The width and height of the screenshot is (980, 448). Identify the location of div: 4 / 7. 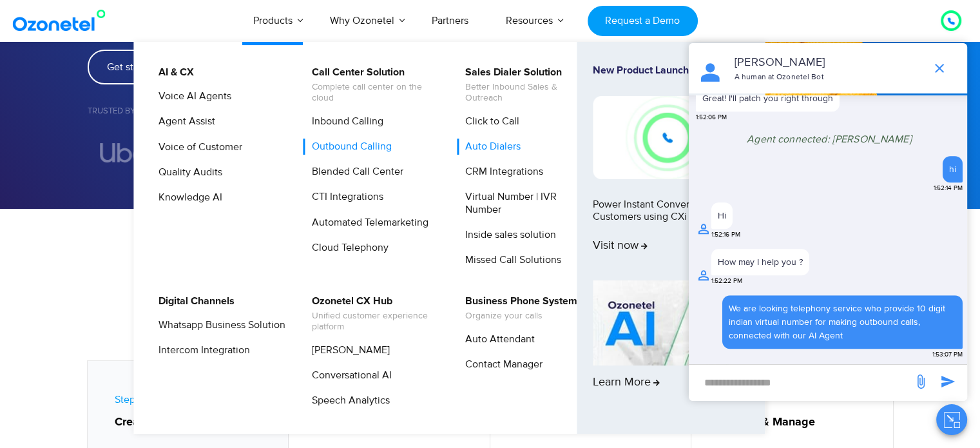
(128, 153).